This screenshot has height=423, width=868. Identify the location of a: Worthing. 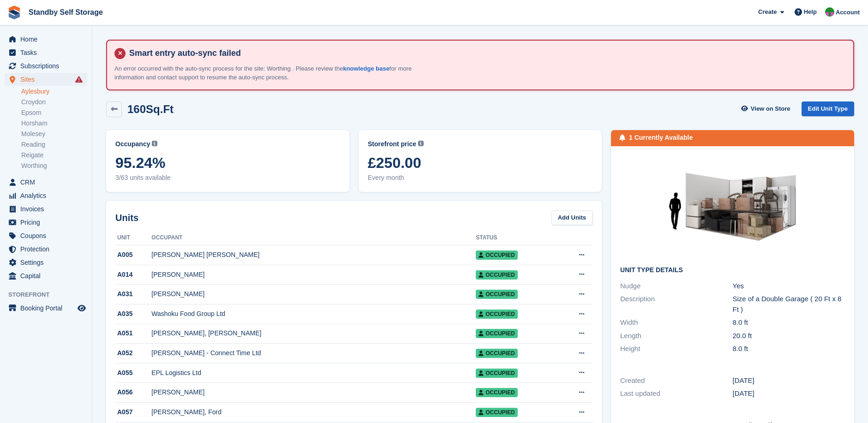
(54, 165).